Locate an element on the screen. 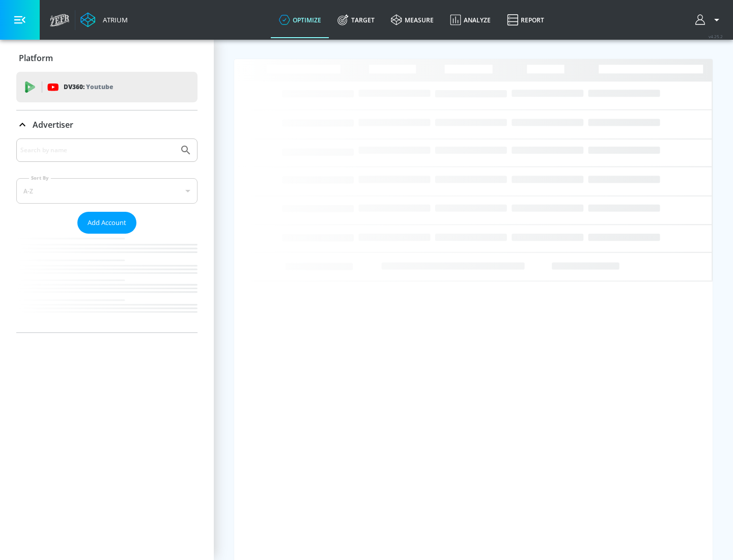 This screenshot has width=733, height=560. a: Analyze is located at coordinates (470, 20).